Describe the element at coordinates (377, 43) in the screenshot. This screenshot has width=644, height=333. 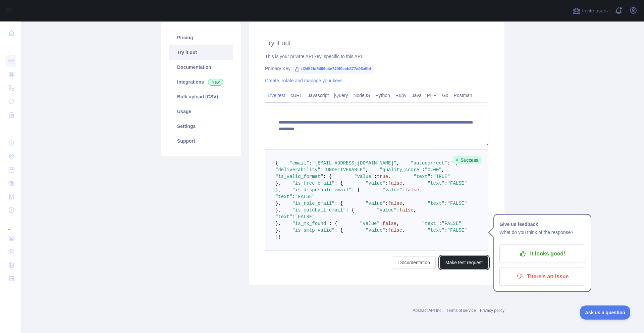
I see `h2: Try it out` at that location.